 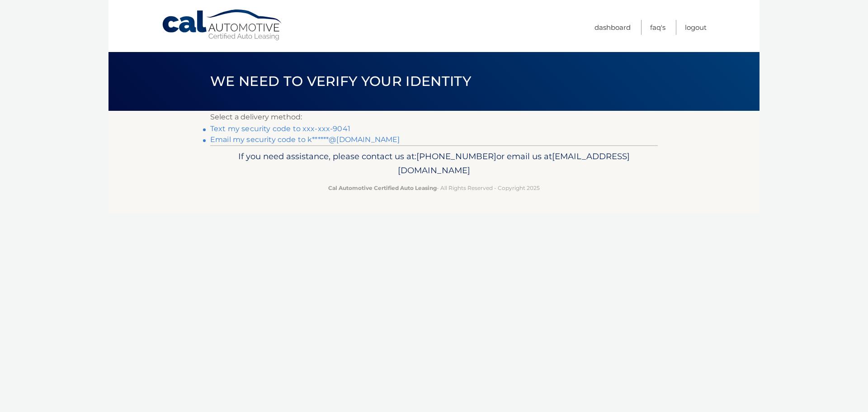 What do you see at coordinates (434, 117) in the screenshot?
I see `p: Select a delivery method:` at bounding box center [434, 117].